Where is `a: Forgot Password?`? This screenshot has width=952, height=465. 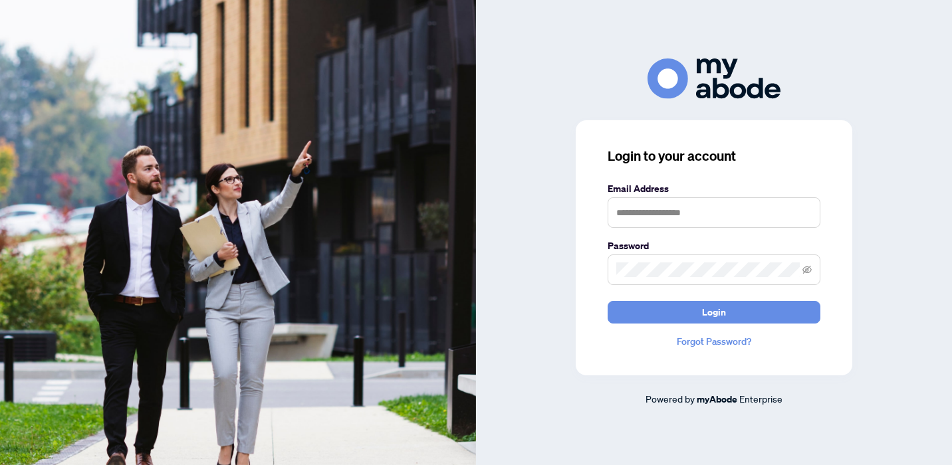
a: Forgot Password? is located at coordinates (714, 342).